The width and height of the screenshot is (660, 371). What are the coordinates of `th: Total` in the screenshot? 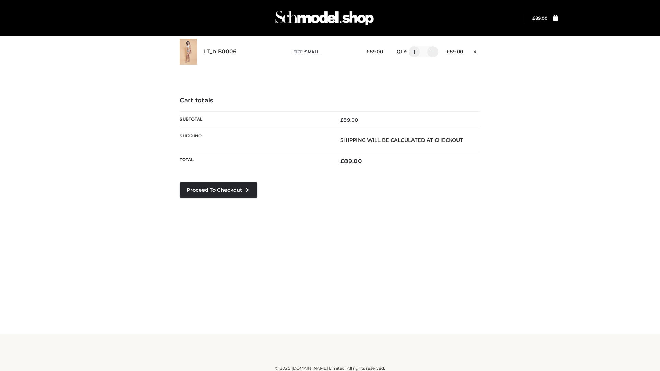 It's located at (255, 161).